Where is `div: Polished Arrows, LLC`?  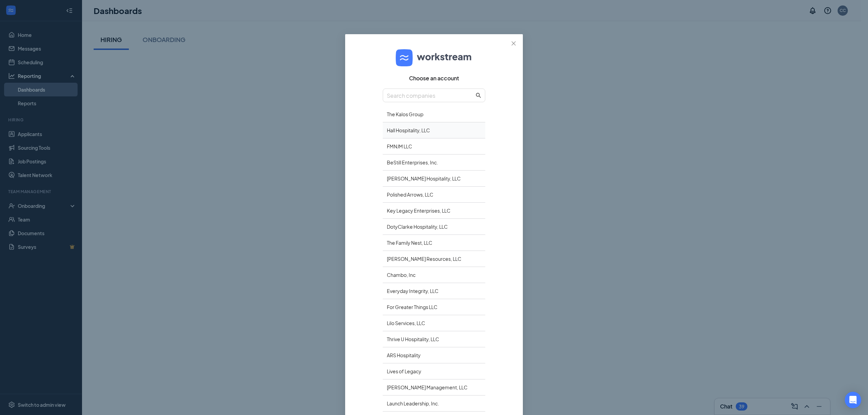 div: Polished Arrows, LLC is located at coordinates (434, 195).